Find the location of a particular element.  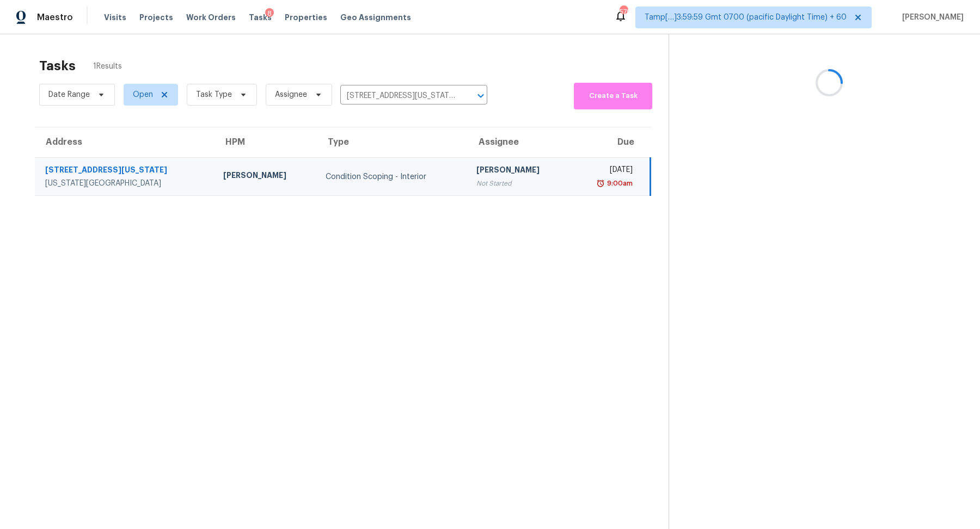

th: Assignee is located at coordinates (519, 143).